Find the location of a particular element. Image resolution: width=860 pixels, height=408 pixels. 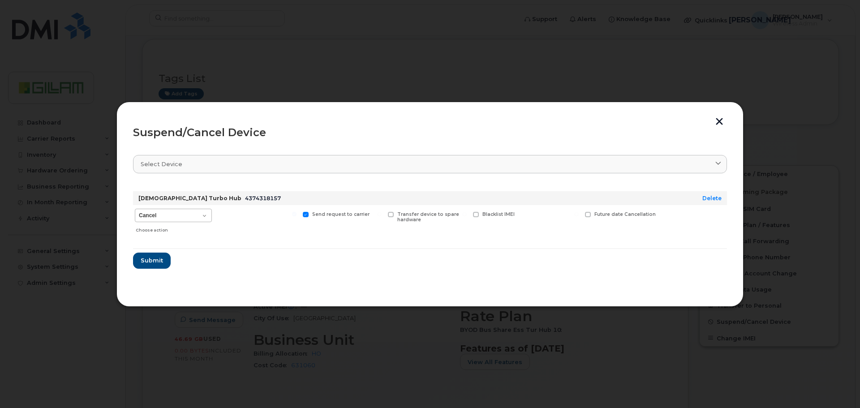

a: Select device is located at coordinates (430, 164).